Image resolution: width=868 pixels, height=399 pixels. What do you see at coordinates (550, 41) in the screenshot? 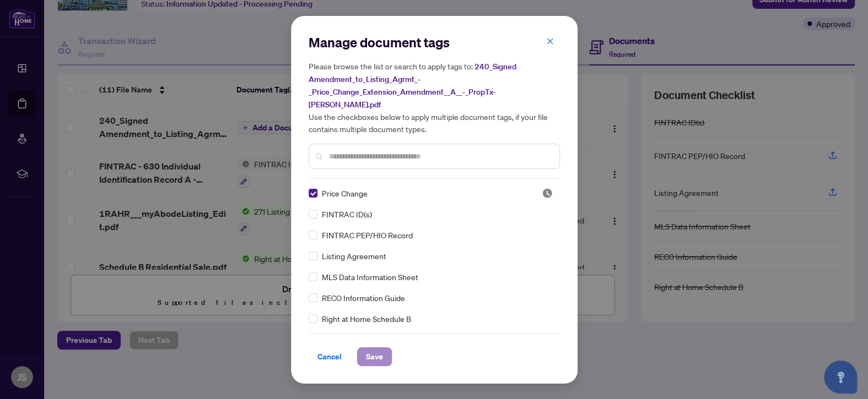
I see `span: close` at bounding box center [550, 41].